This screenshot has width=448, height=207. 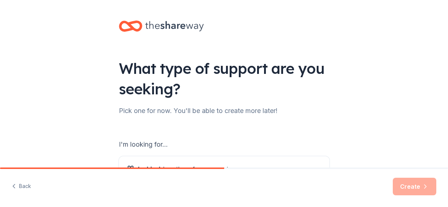 What do you see at coordinates (183, 169) in the screenshot?
I see `span: donations for an event` at bounding box center [183, 169].